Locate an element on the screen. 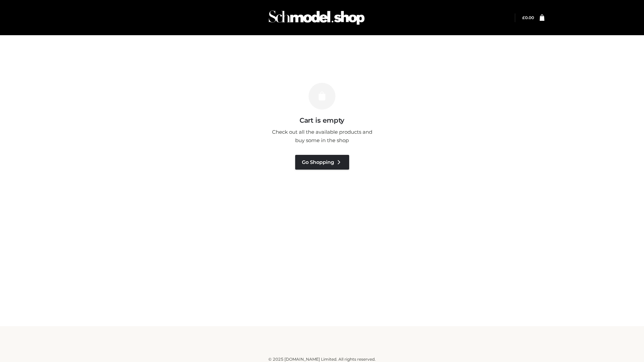 The height and width of the screenshot is (362, 644). h3: Cart is empty is located at coordinates (322, 120).